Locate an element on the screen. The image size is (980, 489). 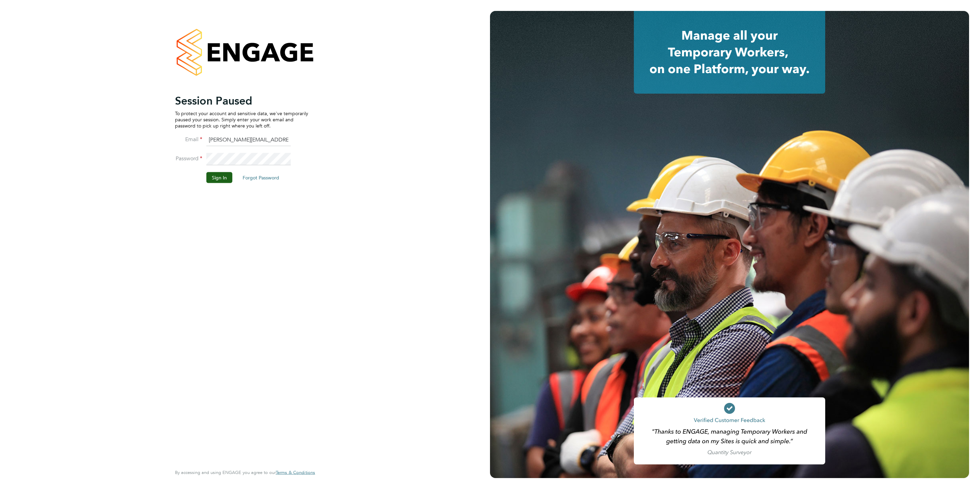
button: Forgot Password is located at coordinates (261, 177).